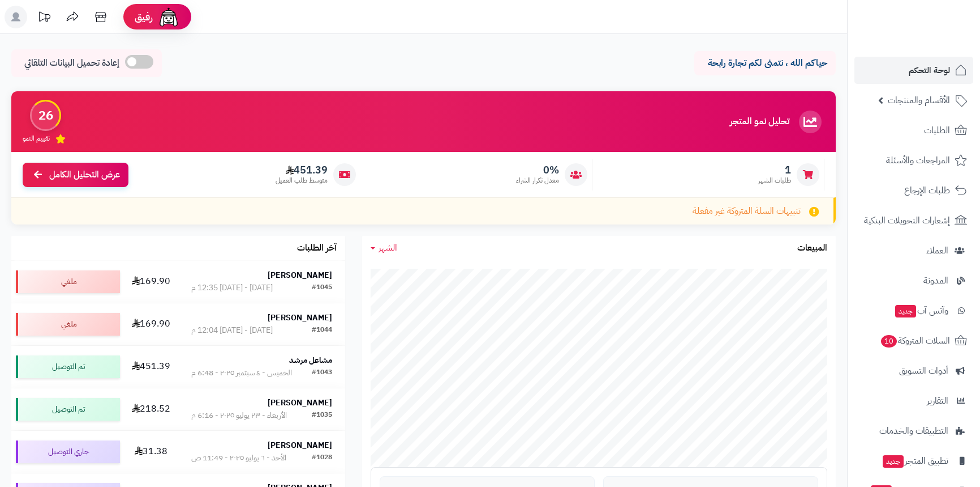  What do you see at coordinates (914, 160) in the screenshot?
I see `a: المراجعات والأسئلة` at bounding box center [914, 160].